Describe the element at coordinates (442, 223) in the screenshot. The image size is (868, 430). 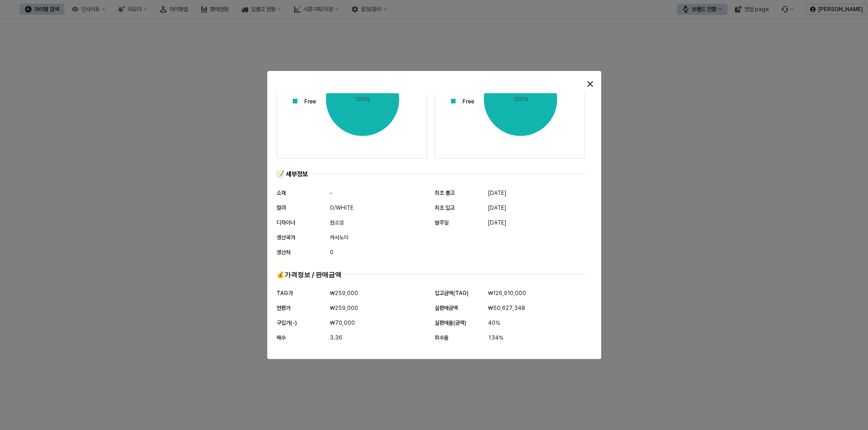
I see `span: 발주일` at that location.